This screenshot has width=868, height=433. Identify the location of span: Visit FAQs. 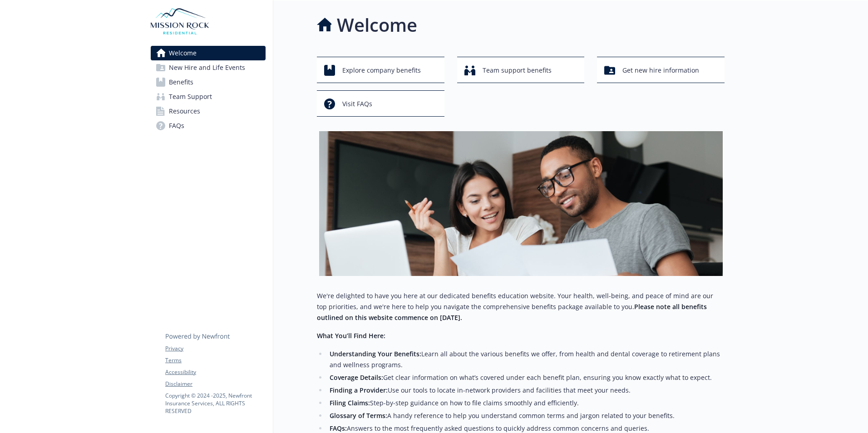
(357, 104).